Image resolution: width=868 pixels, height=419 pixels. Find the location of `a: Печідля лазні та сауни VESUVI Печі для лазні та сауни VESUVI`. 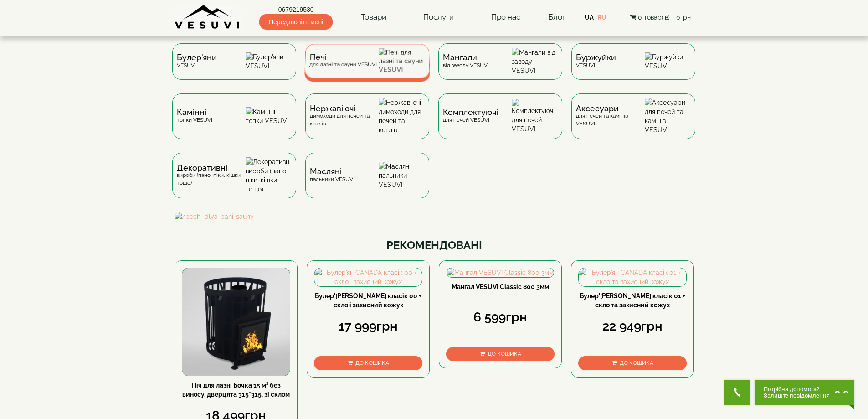

a: Печідля лазні та сауни VESUVI Печі для лазні та сауни VESUVI is located at coordinates (367, 68).